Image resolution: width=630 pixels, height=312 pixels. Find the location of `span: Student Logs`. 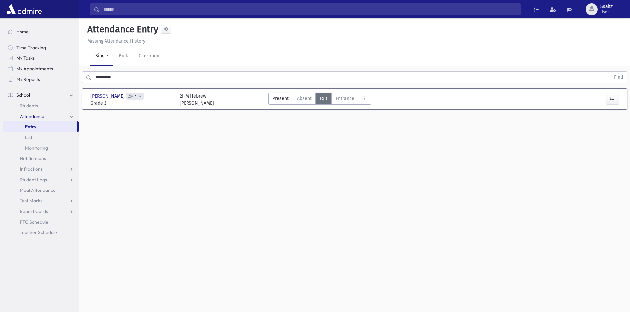

span: Student Logs is located at coordinates (33, 180).